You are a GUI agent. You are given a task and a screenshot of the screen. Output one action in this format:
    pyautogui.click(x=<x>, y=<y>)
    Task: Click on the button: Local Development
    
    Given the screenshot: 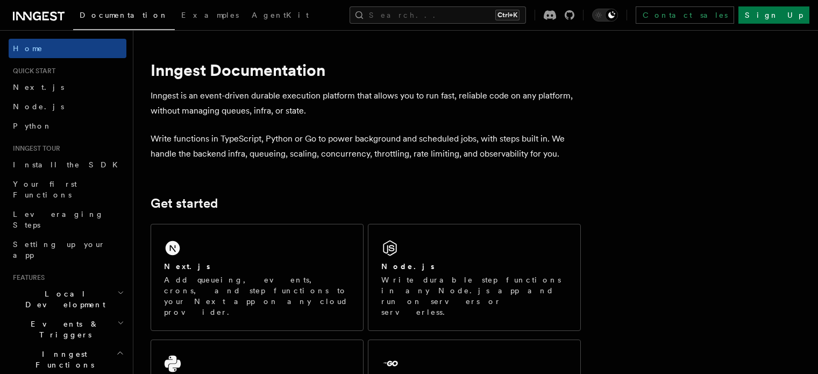 What is the action you would take?
    pyautogui.click(x=67, y=299)
    